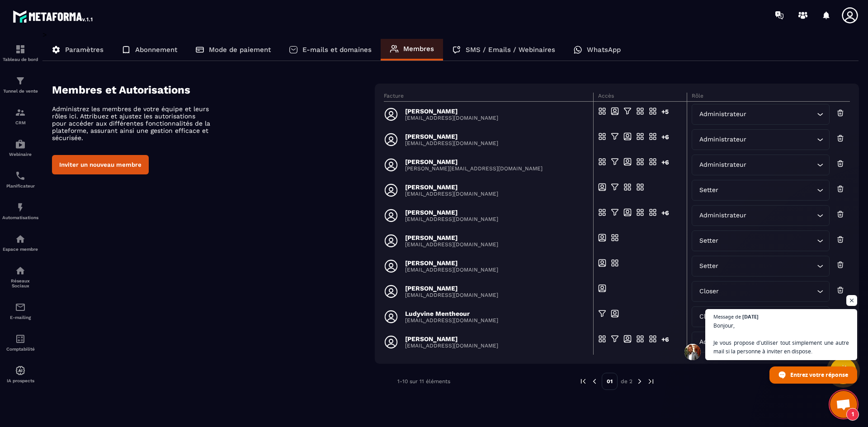 This screenshot has width=868, height=427. Describe the element at coordinates (21, 186) in the screenshot. I see `p: Planificateur` at that location.